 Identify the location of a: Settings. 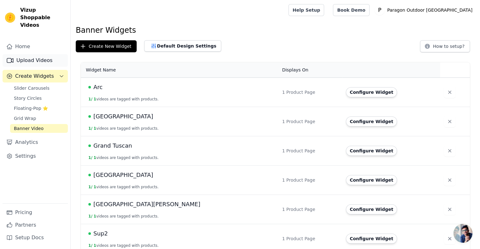
(35, 156).